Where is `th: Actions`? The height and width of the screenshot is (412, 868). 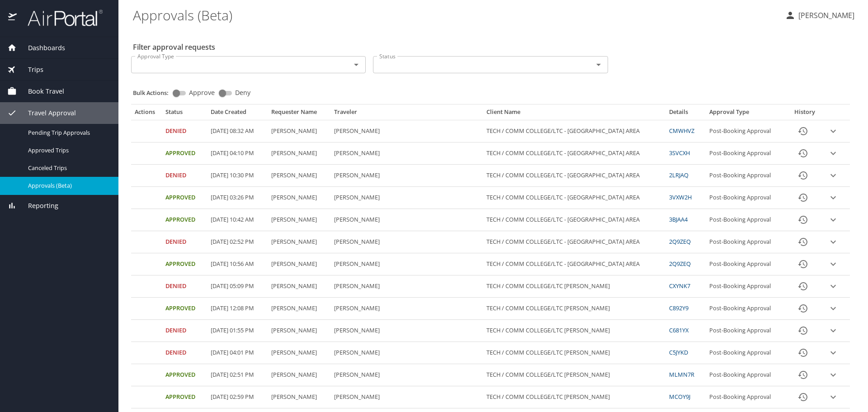
th: Actions is located at coordinates (147, 114).